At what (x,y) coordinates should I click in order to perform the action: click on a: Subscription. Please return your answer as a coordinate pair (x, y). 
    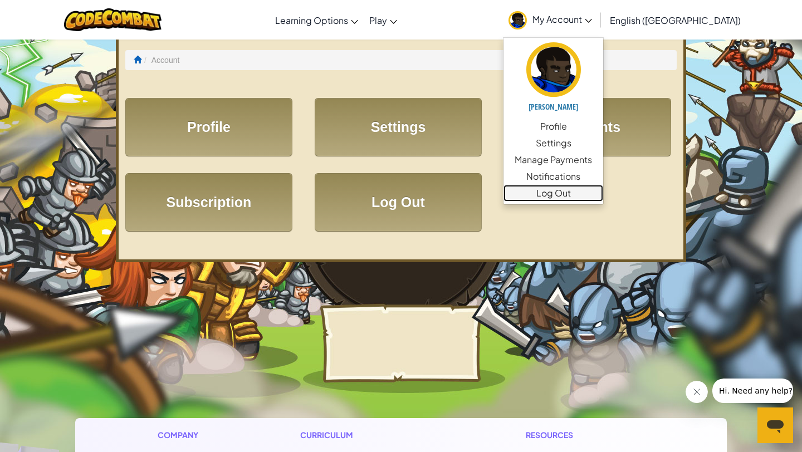
    Looking at the image, I should click on (209, 202).